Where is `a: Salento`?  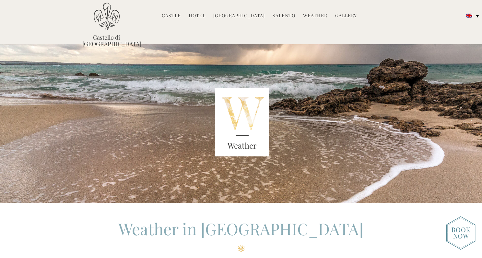
a: Salento is located at coordinates (284, 16).